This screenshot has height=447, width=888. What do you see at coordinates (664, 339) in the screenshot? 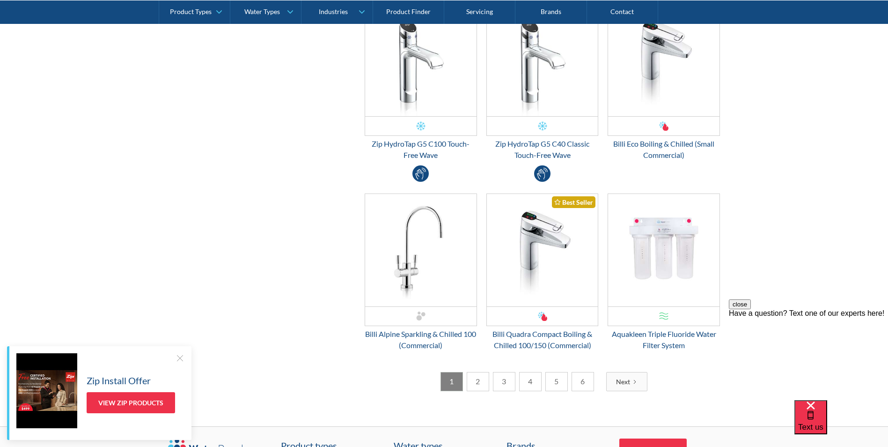
I see `div: Aquakleen Triple Fluoride Water Filter System` at bounding box center [664, 339].